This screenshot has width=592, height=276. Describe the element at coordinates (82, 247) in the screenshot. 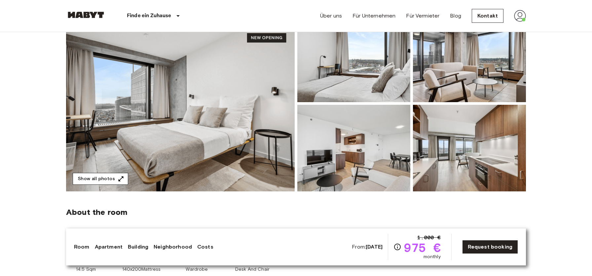

I see `a: Room` at that location.